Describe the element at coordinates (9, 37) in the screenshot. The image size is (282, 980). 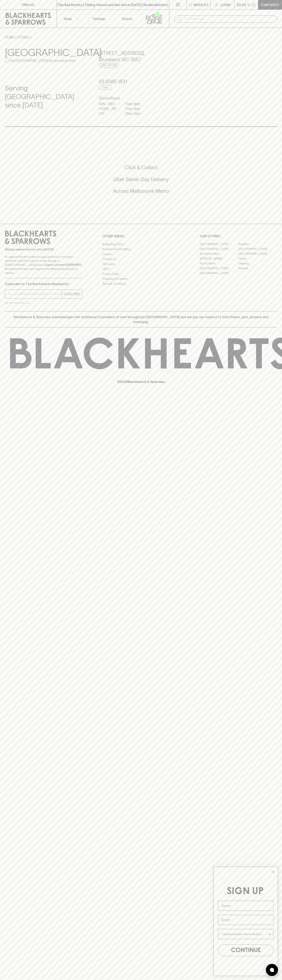
I see `a: HOME` at that location.